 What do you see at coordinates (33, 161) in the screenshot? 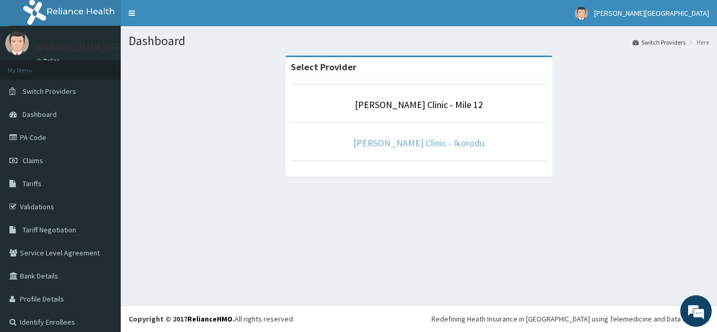
I see `span: Claims` at bounding box center [33, 161].